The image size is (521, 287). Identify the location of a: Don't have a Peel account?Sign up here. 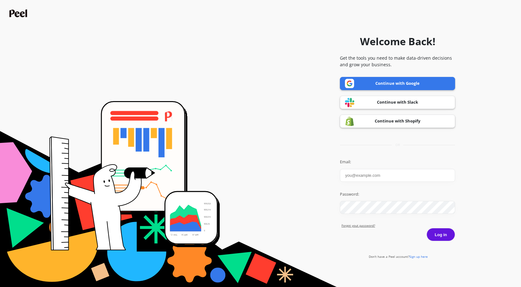
(398, 256).